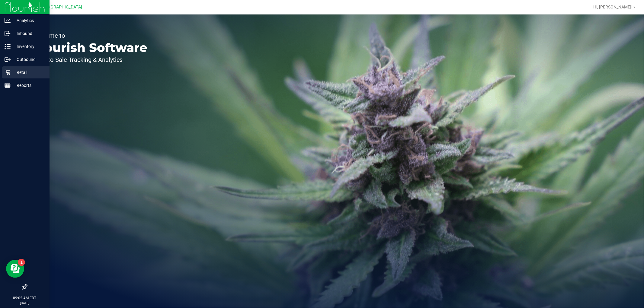  What do you see at coordinates (7, 85) in the screenshot?
I see `inline-svg: Reports` at bounding box center [7, 85].